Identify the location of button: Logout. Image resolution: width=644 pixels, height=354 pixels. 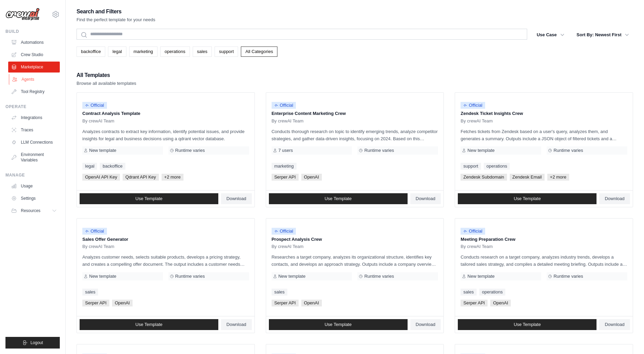
(32, 343).